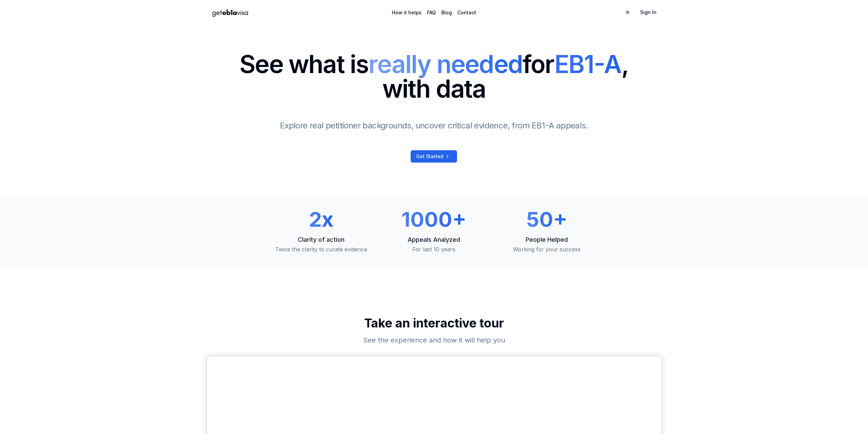 This screenshot has width=868, height=434. Describe the element at coordinates (434, 157) in the screenshot. I see `a: Get Started` at that location.